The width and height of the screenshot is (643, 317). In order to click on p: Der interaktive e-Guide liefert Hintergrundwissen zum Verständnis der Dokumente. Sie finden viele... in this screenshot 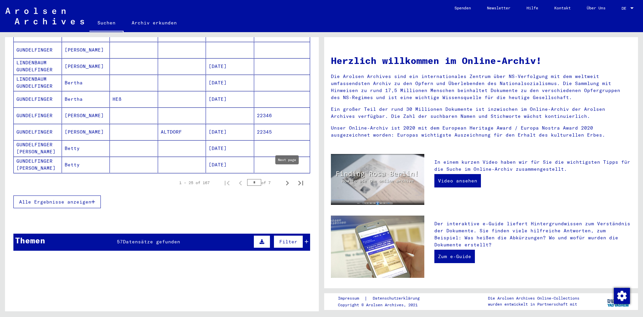, I will do `click(533, 234)`.